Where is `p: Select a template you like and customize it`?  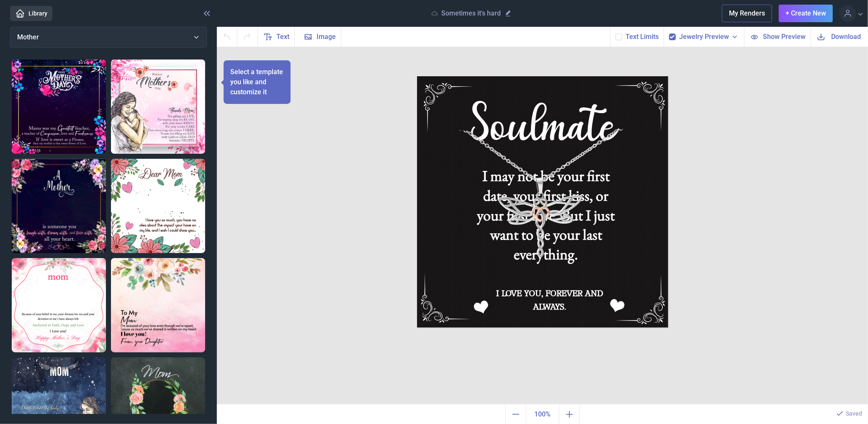 p: Select a template you like and customize it is located at coordinates (257, 82).